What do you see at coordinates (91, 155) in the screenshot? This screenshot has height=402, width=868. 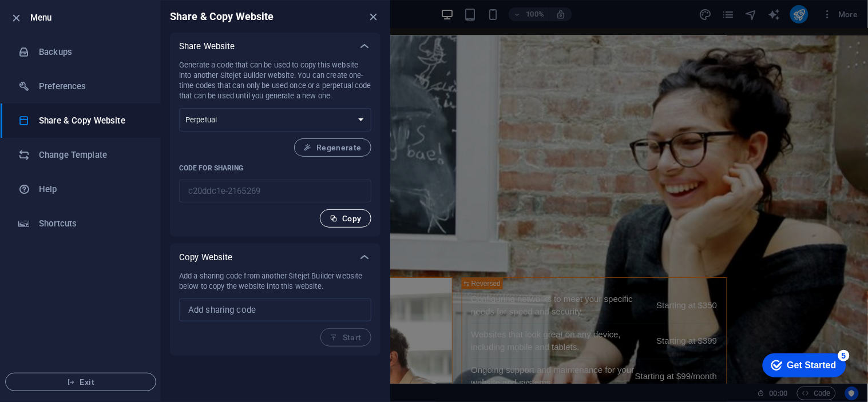 I see `h6: Change Template` at bounding box center [91, 155].